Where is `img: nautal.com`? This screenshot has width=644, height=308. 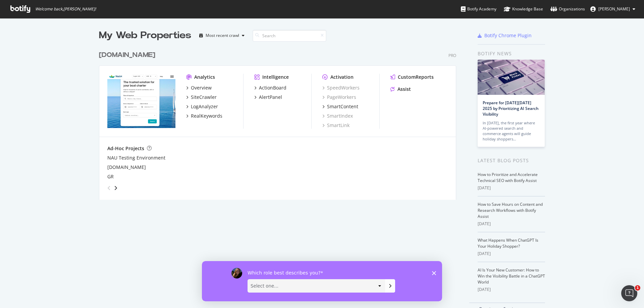
img: nautal.com is located at coordinates (141, 101).